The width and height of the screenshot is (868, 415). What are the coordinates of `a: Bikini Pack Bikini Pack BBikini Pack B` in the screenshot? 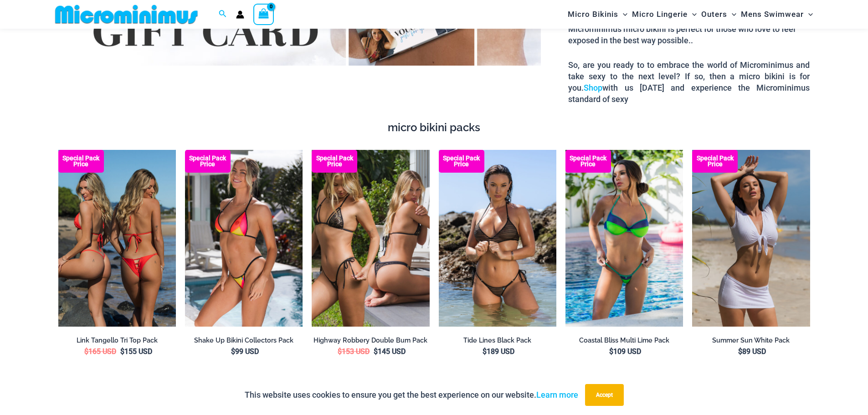 It's located at (117, 238).